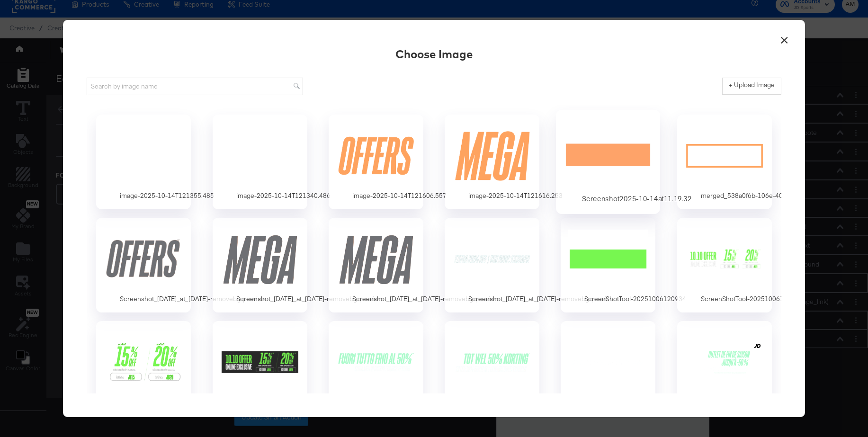 The height and width of the screenshot is (437, 868). Describe the element at coordinates (143, 369) in the screenshot. I see `div: ScreenShotTool-20251006120334-Photoroom` at that location.